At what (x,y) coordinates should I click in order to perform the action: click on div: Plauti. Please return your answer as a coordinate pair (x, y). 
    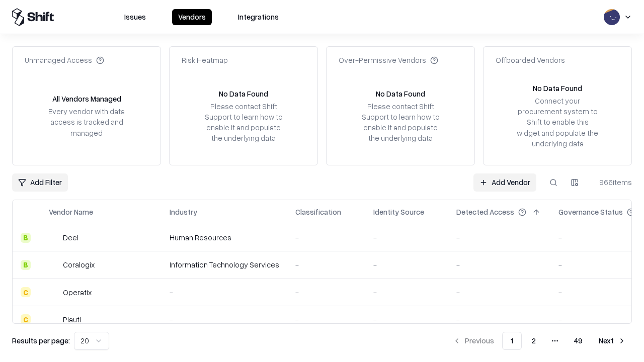
    Looking at the image, I should click on (72, 319).